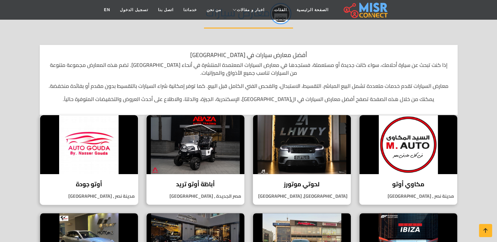 The image size is (497, 242). I want to click on span: اخبار و مقالات, so click(251, 10).